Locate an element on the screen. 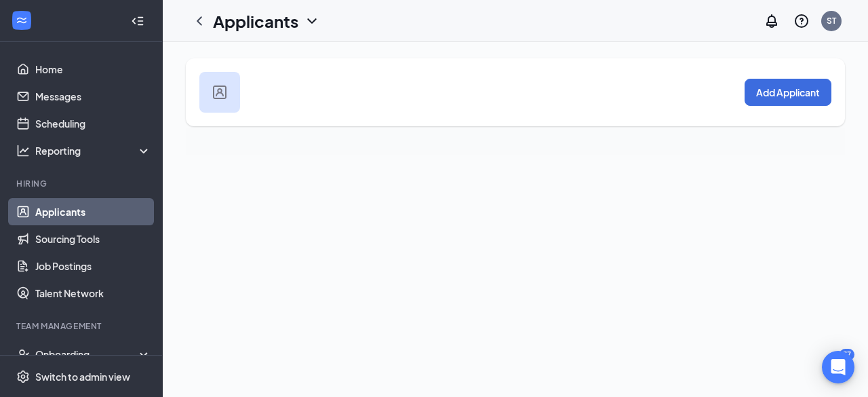 This screenshot has height=397, width=868. div: ST is located at coordinates (831, 20).